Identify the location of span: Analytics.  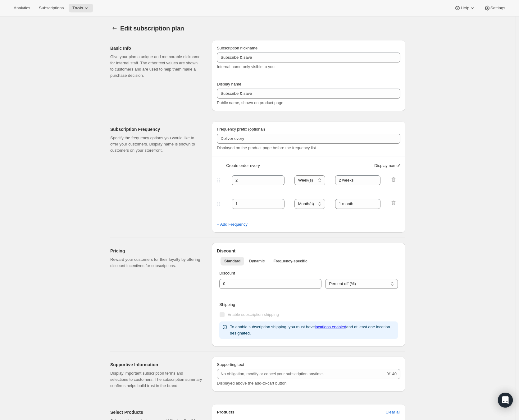
(22, 8).